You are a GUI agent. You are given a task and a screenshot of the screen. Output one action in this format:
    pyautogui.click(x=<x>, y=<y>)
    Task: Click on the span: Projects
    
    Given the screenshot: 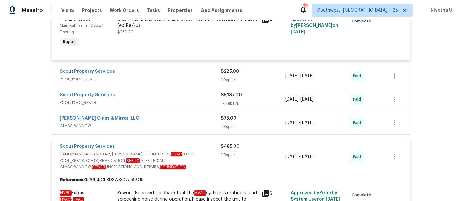 What is the action you would take?
    pyautogui.click(x=92, y=10)
    